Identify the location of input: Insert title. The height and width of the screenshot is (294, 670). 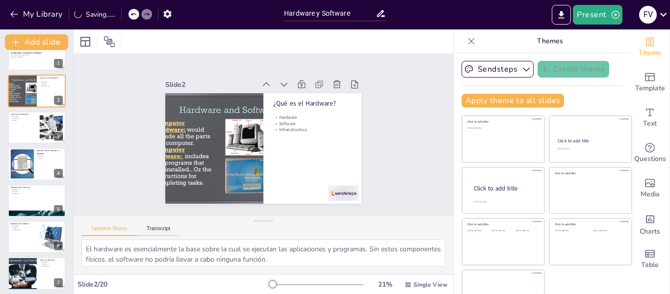
(329, 13).